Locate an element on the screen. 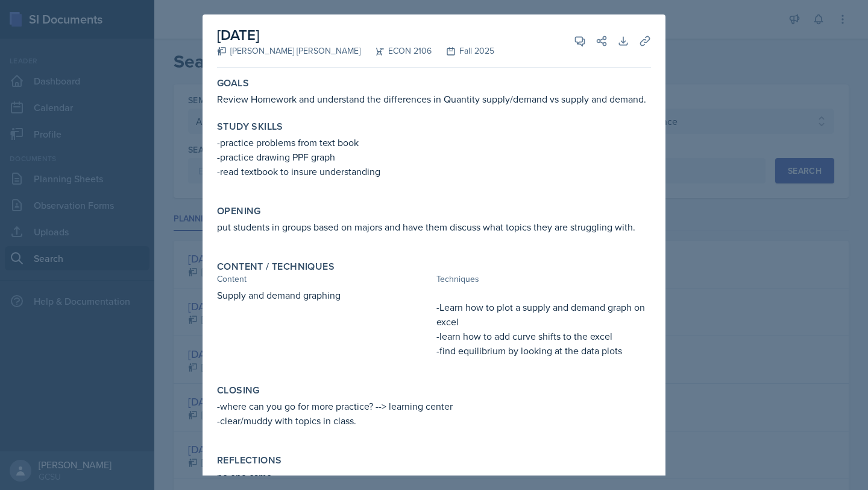 The width and height of the screenshot is (868, 490). p: -learn how to add curve shifts to the excel is located at coordinates (544, 336).